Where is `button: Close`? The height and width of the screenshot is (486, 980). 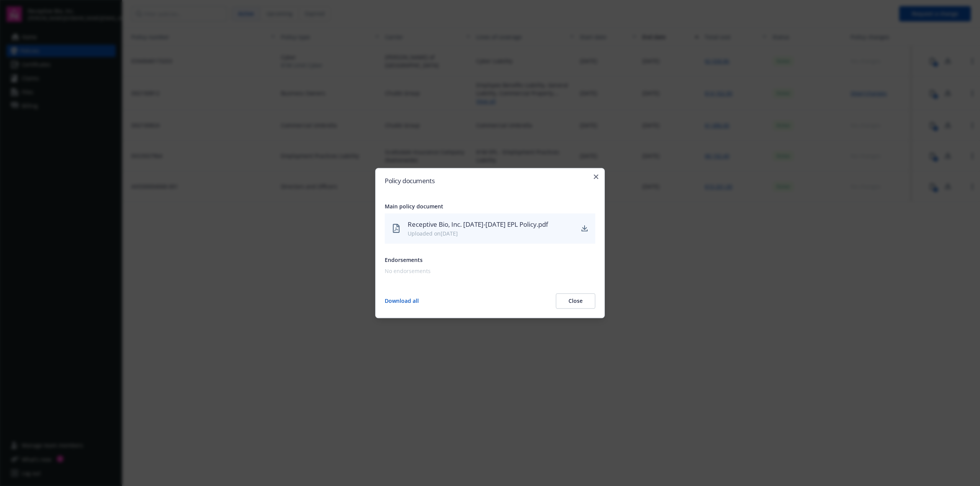
button: Close is located at coordinates (575, 301).